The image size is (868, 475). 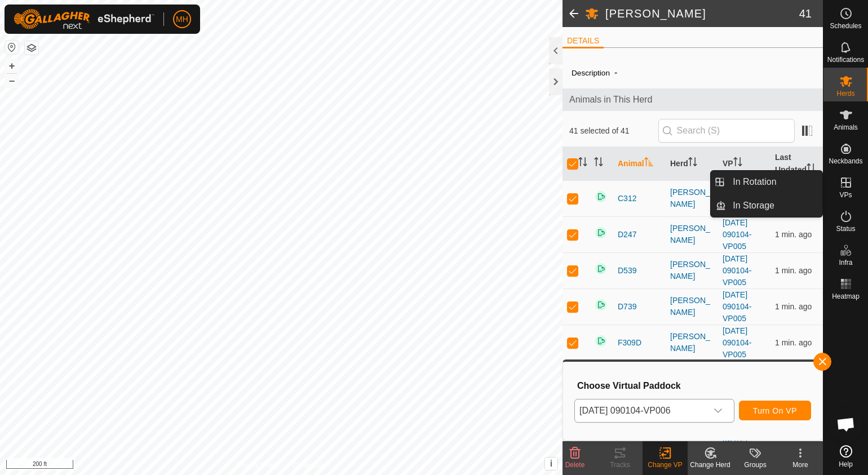 I want to click on span: Turn On VP, so click(x=775, y=410).